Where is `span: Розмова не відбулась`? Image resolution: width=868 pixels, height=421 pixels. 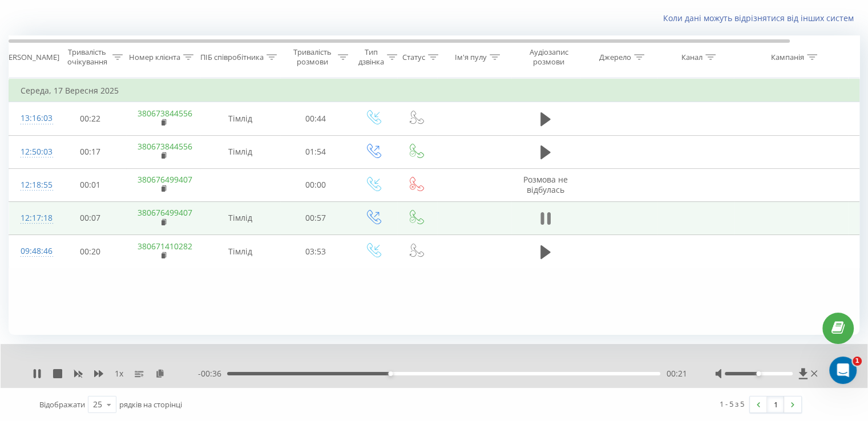
span: Розмова не відбулась is located at coordinates (545, 184).